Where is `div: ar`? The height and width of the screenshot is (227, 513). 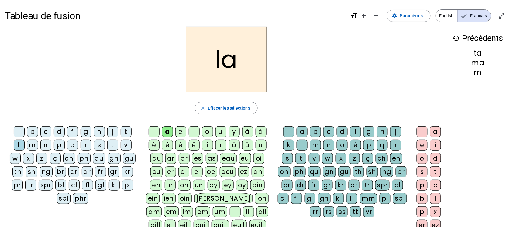
div: ar is located at coordinates (171, 159).